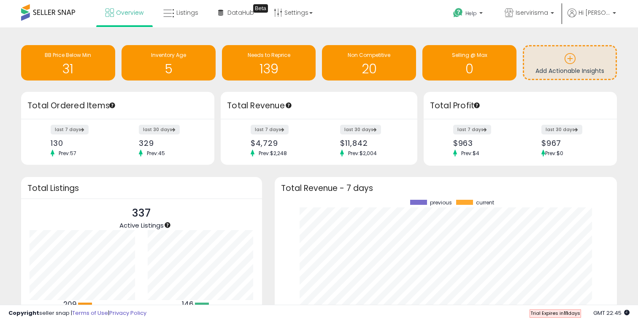  I want to click on span: Prev: $2,248, so click(272, 153).